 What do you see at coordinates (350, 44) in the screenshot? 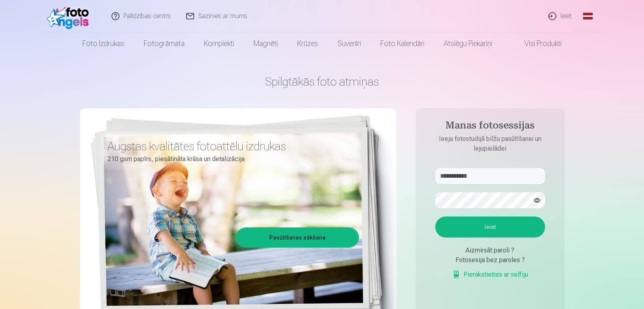
I see `a: Suvenīri` at bounding box center [350, 44].